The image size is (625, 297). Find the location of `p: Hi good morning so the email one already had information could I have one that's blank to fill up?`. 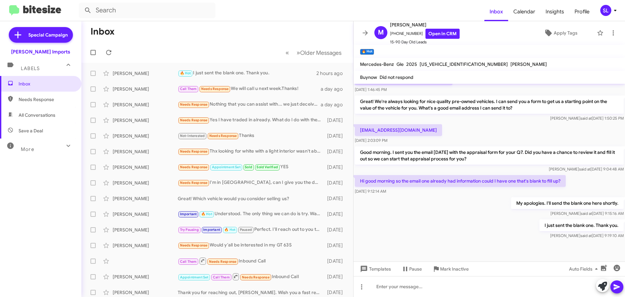

p: Hi good morning so the email one already had information could I have one that's blank to fill up? is located at coordinates (461, 181).